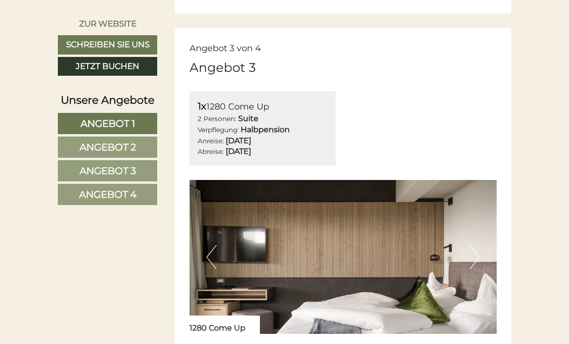 The image size is (569, 344). Describe the element at coordinates (475, 257) in the screenshot. I see `button: Next` at that location.